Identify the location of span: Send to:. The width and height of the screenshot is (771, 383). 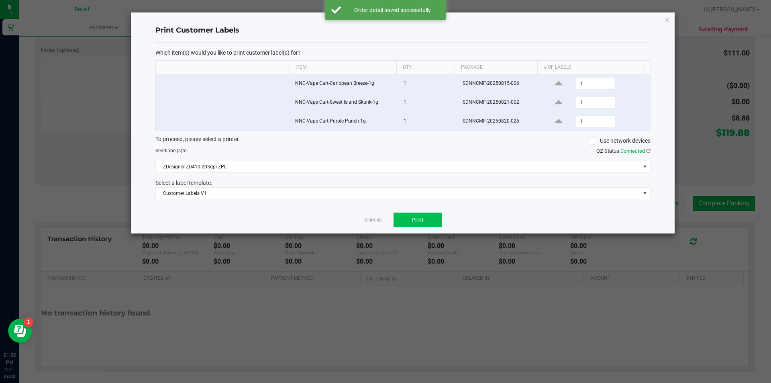
(171, 151).